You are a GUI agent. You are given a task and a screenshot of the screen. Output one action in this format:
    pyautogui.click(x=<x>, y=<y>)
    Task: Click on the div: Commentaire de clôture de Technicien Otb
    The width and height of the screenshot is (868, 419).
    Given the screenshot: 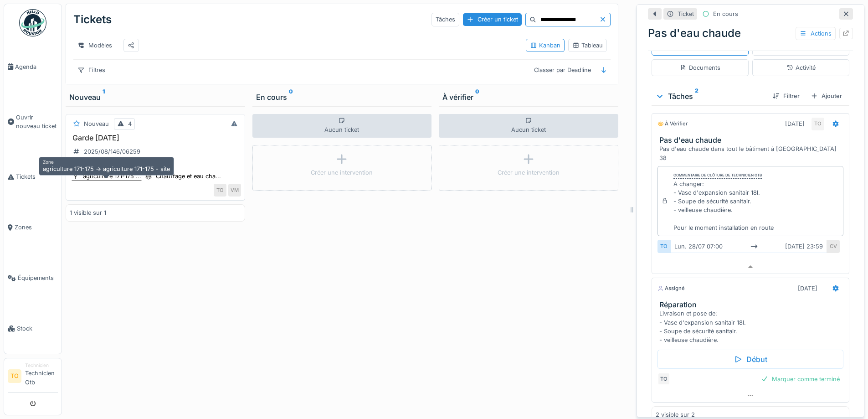 What is the action you would take?
    pyautogui.click(x=717, y=175)
    